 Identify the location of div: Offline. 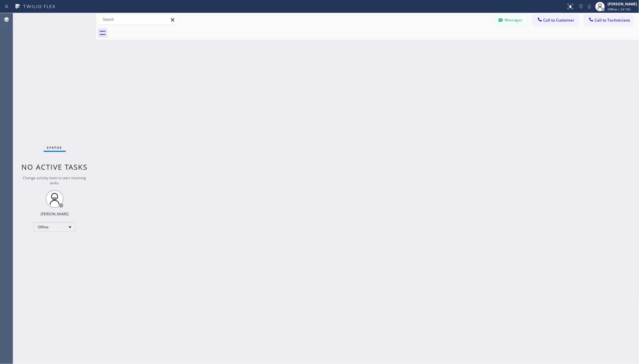
(54, 228).